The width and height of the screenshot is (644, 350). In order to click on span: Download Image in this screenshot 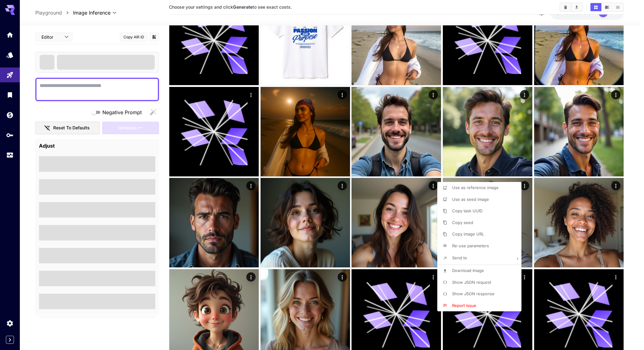, I will do `click(468, 271)`.